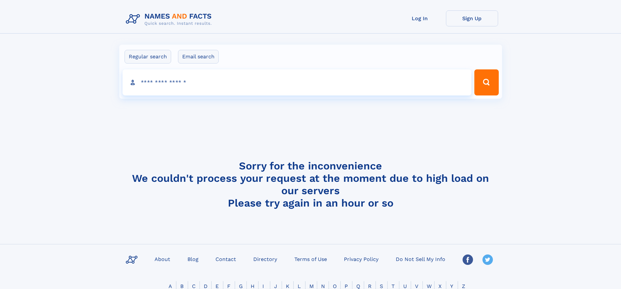 The height and width of the screenshot is (289, 621). I want to click on a: Sign Up, so click(472, 18).